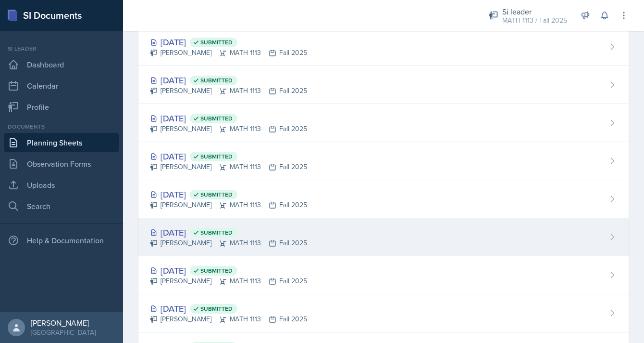 Image resolution: width=644 pixels, height=343 pixels. I want to click on a: Uploads, so click(62, 185).